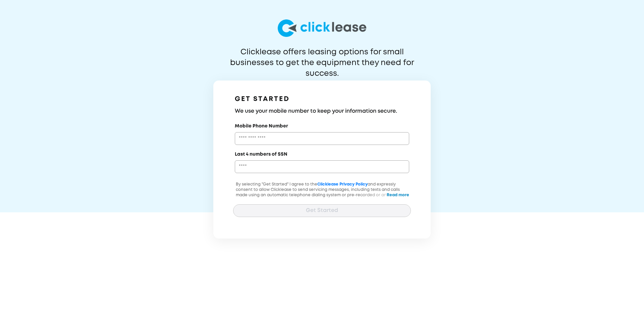 The image size is (644, 317). Describe the element at coordinates (322, 111) in the screenshot. I see `h3: We use your mobile number to keep your information secure.` at that location.